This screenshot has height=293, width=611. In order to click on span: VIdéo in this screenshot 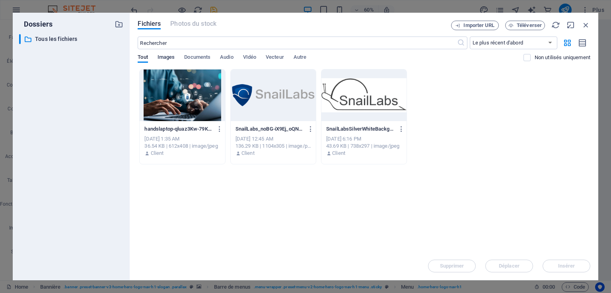, I will do `click(249, 58)`.